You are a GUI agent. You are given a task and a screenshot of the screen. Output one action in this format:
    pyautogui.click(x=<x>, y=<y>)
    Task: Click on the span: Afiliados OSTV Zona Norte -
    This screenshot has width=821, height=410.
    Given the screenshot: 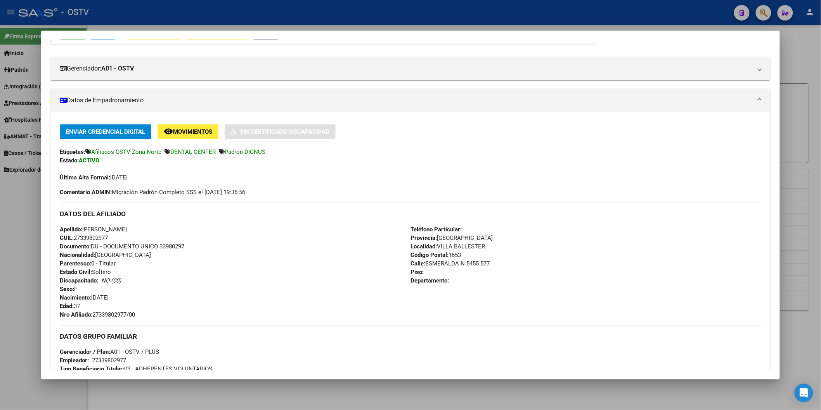 What is the action you would take?
    pyautogui.click(x=128, y=152)
    